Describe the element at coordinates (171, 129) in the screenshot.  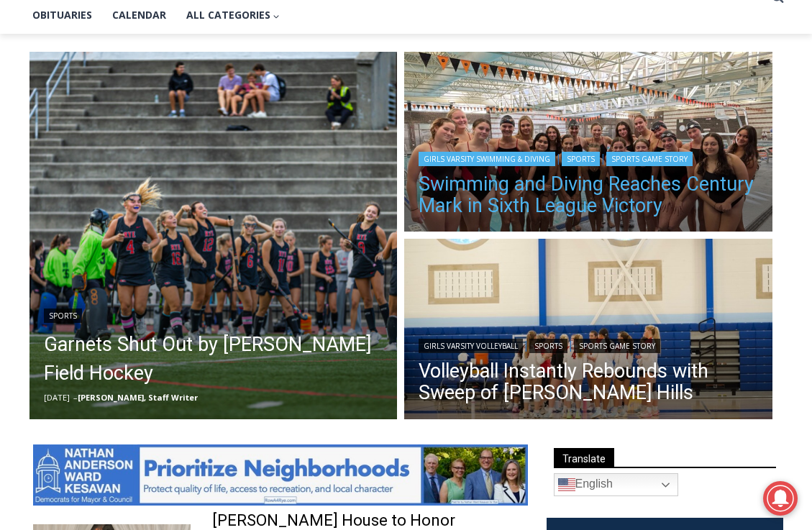
I see `div: 6` at that location.